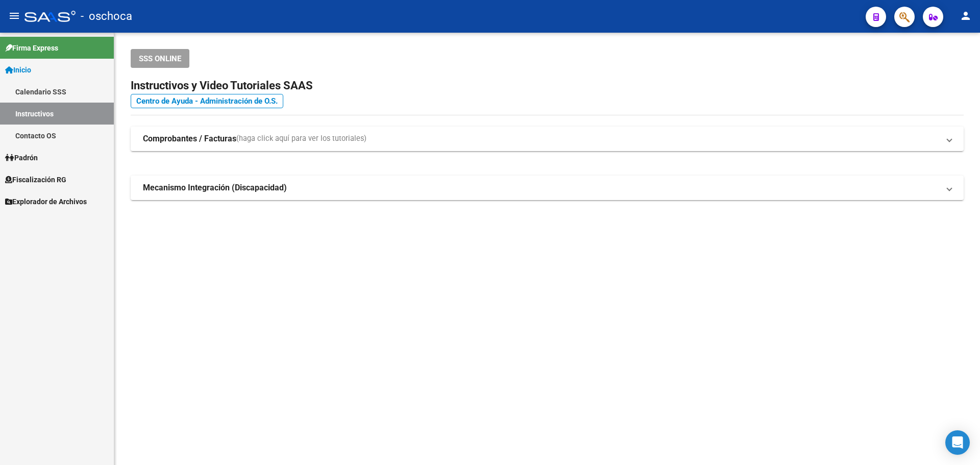 The width and height of the screenshot is (980, 465). Describe the element at coordinates (106, 16) in the screenshot. I see `span: - oschoca` at that location.